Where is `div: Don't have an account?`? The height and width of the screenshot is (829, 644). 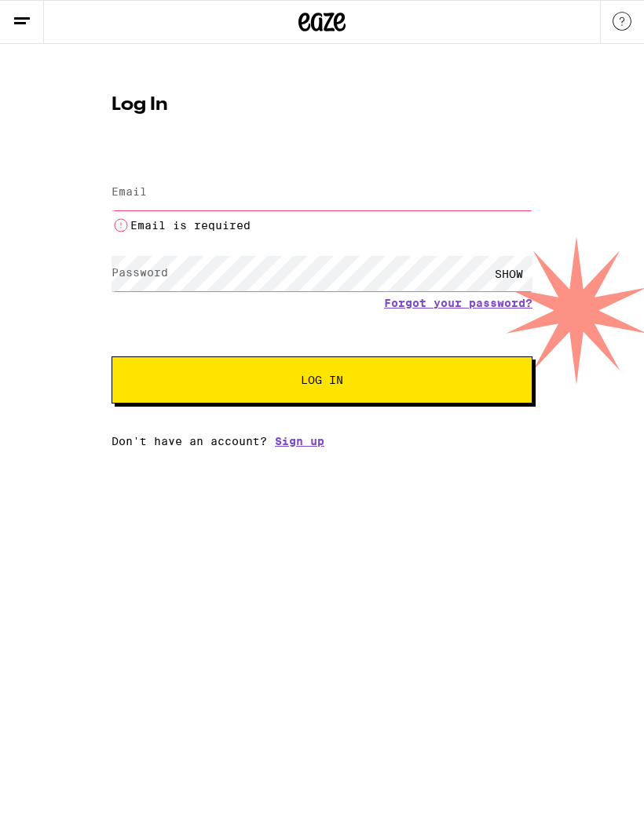
div: Don't have an account? is located at coordinates (322, 441).